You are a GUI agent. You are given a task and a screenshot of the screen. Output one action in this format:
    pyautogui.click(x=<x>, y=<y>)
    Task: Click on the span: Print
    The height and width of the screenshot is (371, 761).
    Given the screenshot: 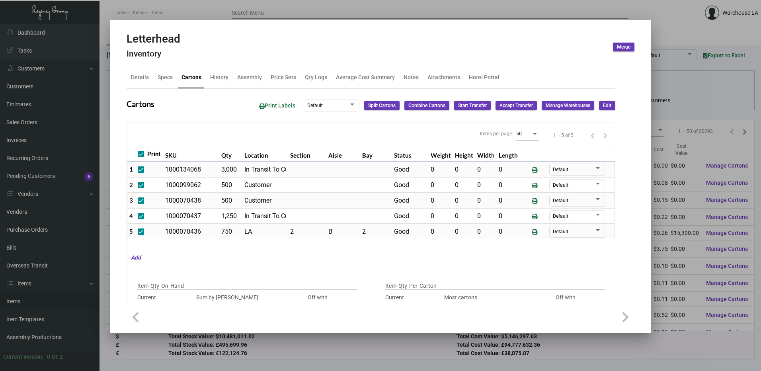 What is the action you would take?
    pyautogui.click(x=154, y=154)
    